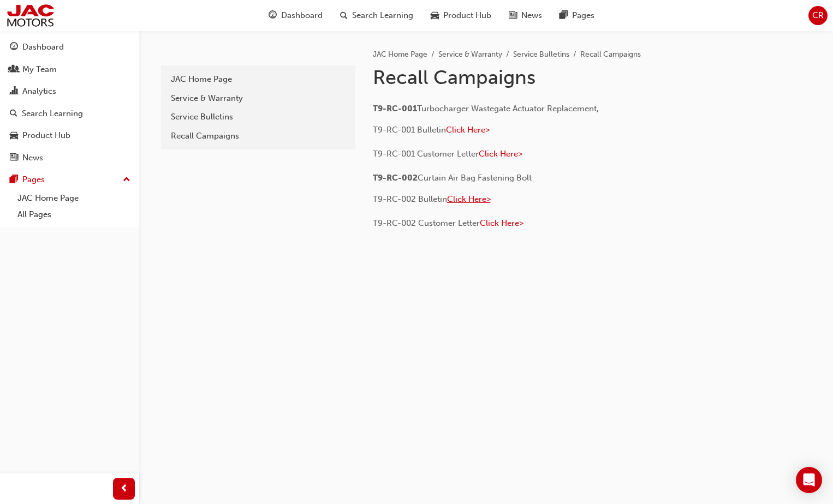  What do you see at coordinates (127, 180) in the screenshot?
I see `span: up-icon` at bounding box center [127, 180].